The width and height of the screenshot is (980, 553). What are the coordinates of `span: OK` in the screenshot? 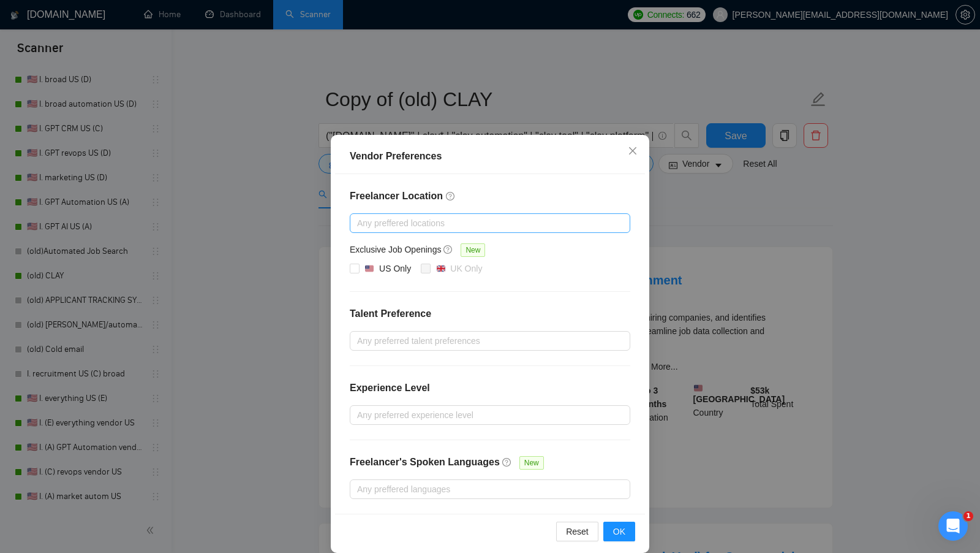 It's located at (619, 531).